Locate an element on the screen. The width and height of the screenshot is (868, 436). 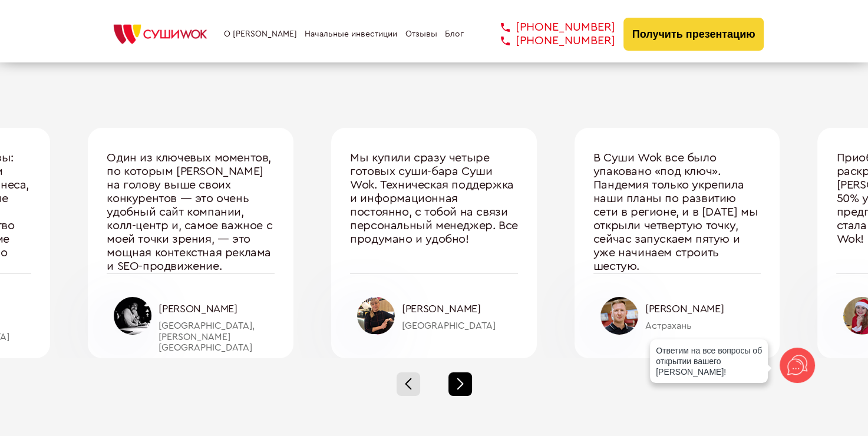
a: Отзывы is located at coordinates (422, 34).